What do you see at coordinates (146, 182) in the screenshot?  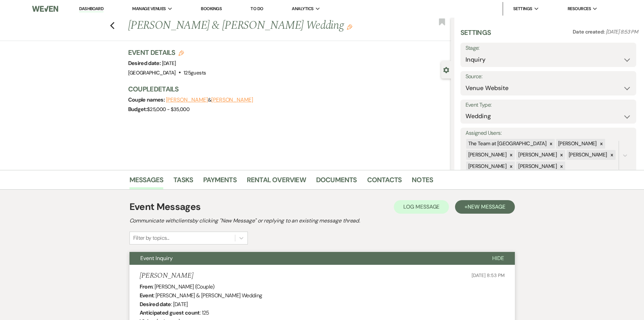 I see `a: Messages` at bounding box center [146, 182].